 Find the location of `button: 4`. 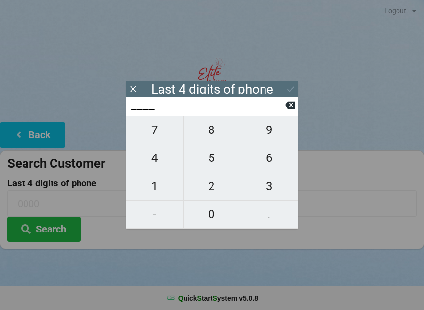

button: 4 is located at coordinates (155, 158).